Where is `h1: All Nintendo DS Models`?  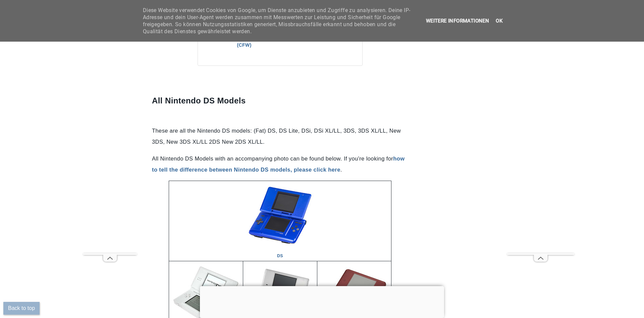 h1: All Nintendo DS Models is located at coordinates (280, 95).